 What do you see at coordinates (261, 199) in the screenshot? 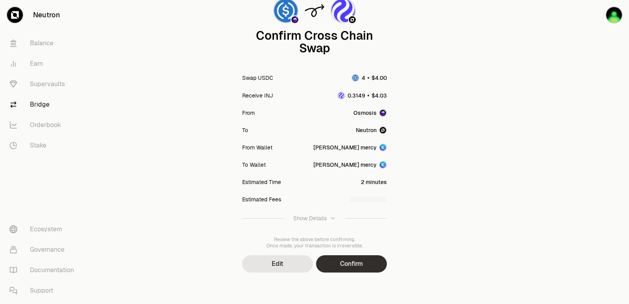
I see `div: Estimated Fees` at bounding box center [261, 199].